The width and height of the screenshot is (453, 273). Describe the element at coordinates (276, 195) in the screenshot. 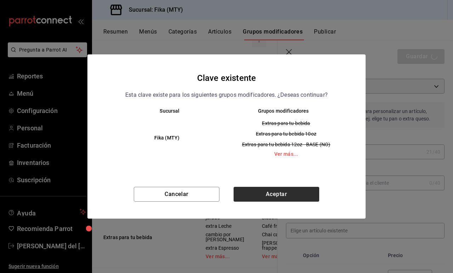

I see `button: Aceptar` at that location.